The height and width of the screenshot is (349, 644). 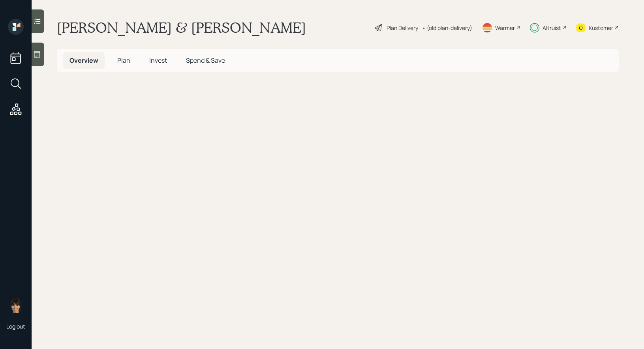 What do you see at coordinates (447, 28) in the screenshot?
I see `div: • (old plan-delivery)` at bounding box center [447, 28].